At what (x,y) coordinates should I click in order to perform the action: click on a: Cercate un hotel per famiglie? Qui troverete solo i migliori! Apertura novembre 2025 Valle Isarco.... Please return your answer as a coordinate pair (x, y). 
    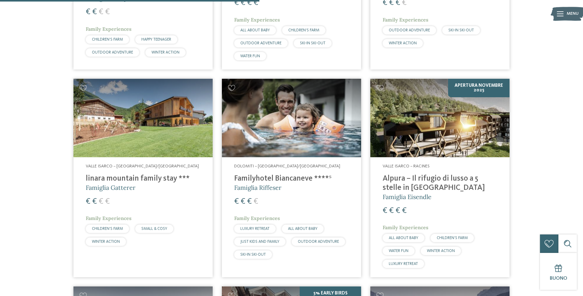
    Looking at the image, I should click on (440, 178).